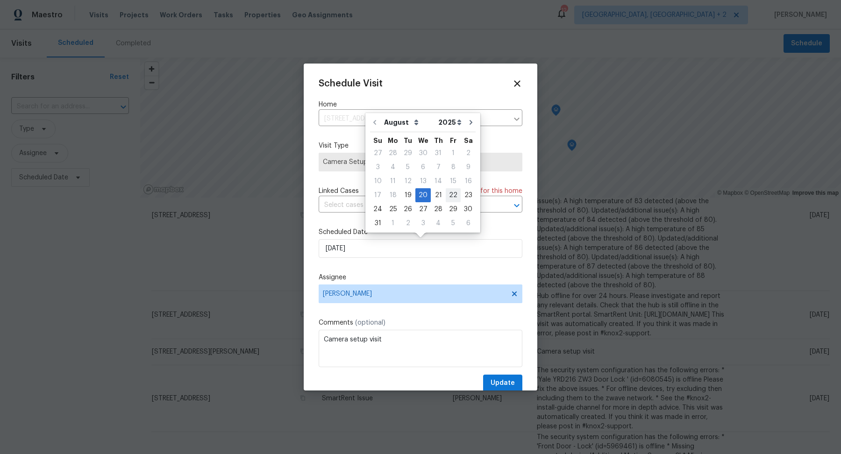 Image resolution: width=841 pixels, height=454 pixels. What do you see at coordinates (408, 181) in the screenshot?
I see `div: 12` at bounding box center [408, 181].